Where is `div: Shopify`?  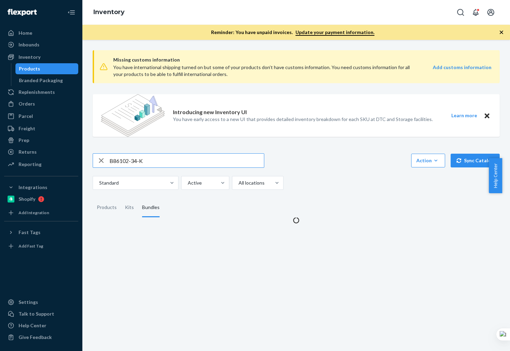
div: Shopify is located at coordinates (27, 199).